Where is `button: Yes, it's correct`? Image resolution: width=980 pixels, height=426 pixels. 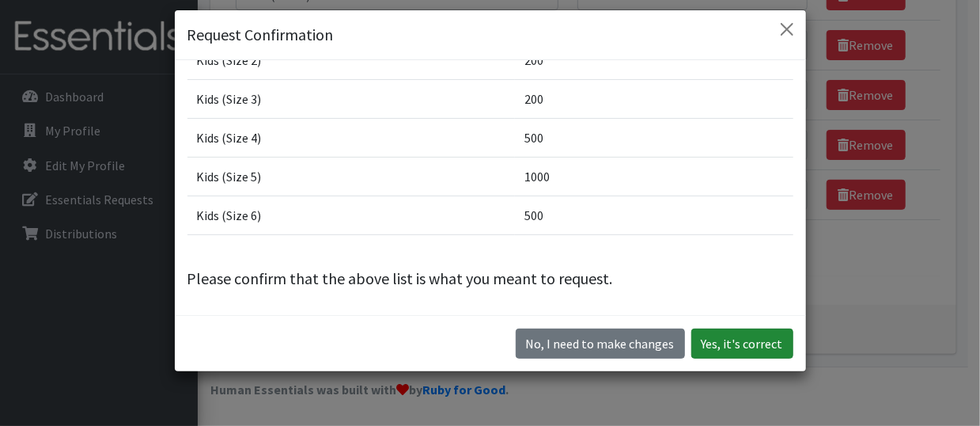 button: Yes, it's correct is located at coordinates (741, 343).